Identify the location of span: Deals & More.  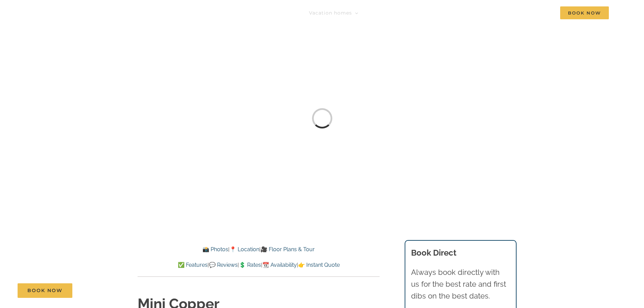
(447, 13).